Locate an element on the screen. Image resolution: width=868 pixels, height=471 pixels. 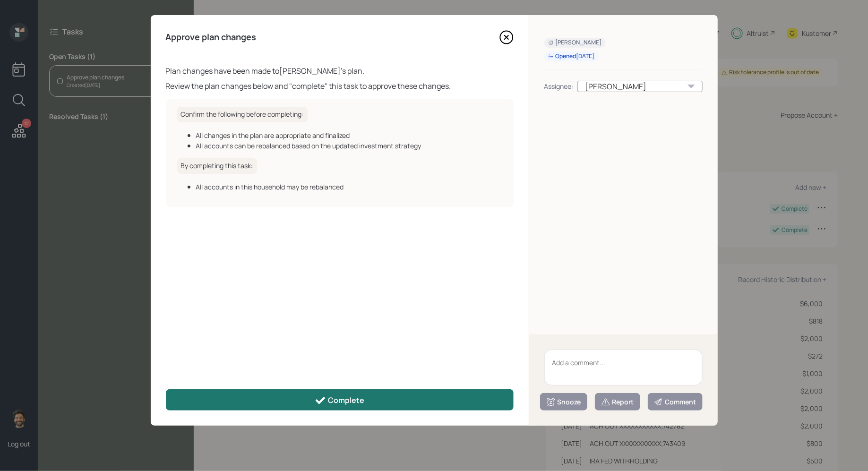
div: Snooze is located at coordinates (563, 402).